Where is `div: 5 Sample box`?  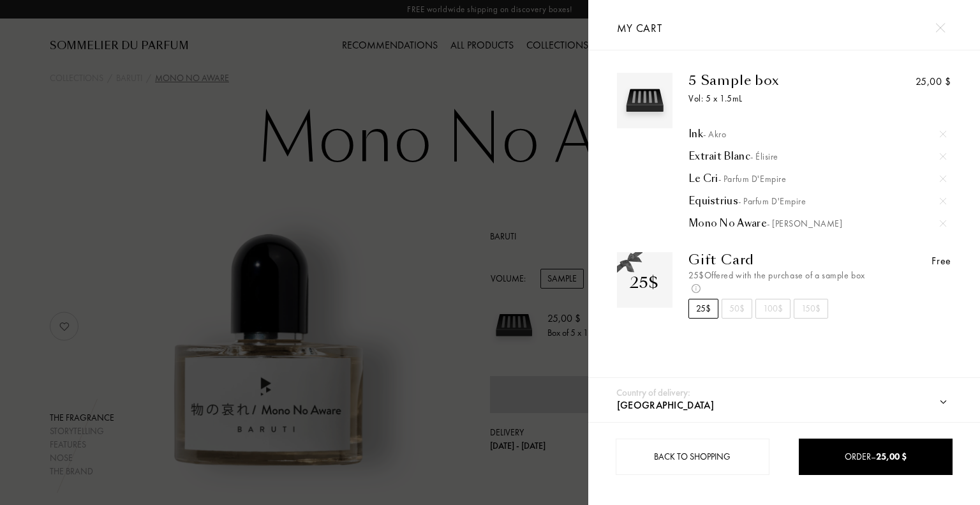 div: 5 Sample box is located at coordinates (777, 81).